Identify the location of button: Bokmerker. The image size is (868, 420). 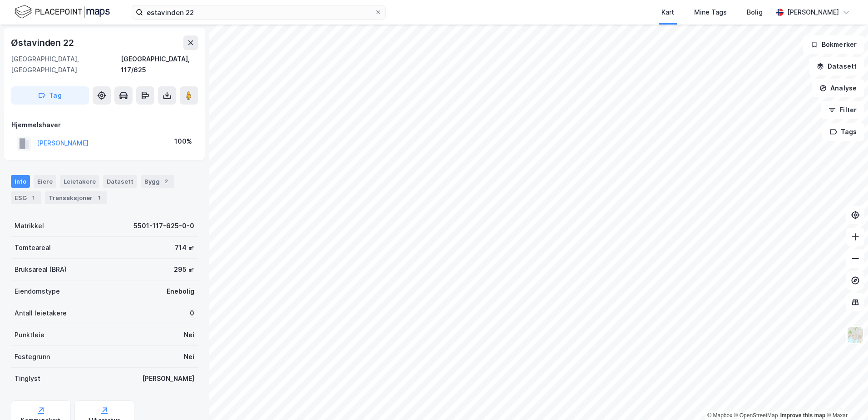
(834, 45).